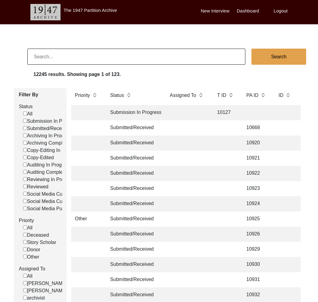 This screenshot has height=302, width=318. What do you see at coordinates (256, 189) in the screenshot?
I see `td: 10923` at bounding box center [256, 189].